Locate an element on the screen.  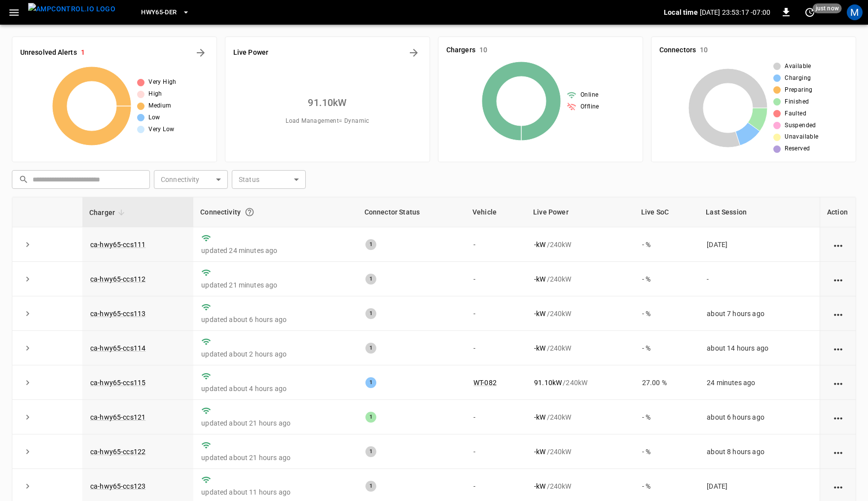
span: Offline is located at coordinates (590, 107).